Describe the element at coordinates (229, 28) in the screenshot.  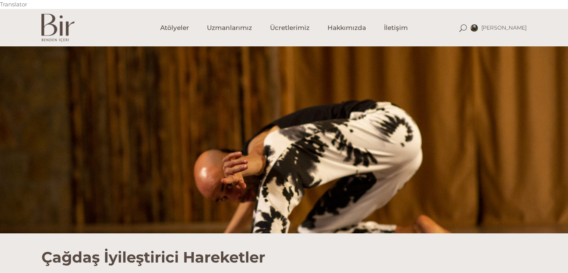
I see `a: Uzmanlarımız` at that location.